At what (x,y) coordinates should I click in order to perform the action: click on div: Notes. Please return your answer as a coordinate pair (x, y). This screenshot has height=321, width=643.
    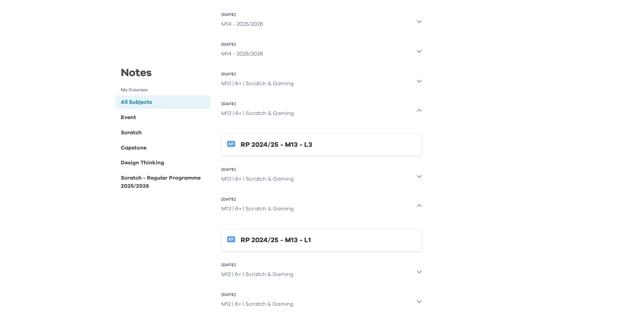
    Looking at the image, I should click on (163, 76).